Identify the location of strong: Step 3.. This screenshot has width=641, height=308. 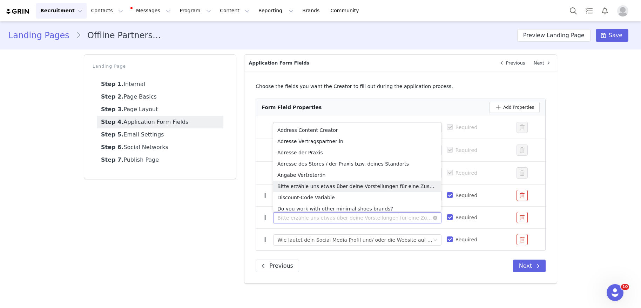
(112, 109).